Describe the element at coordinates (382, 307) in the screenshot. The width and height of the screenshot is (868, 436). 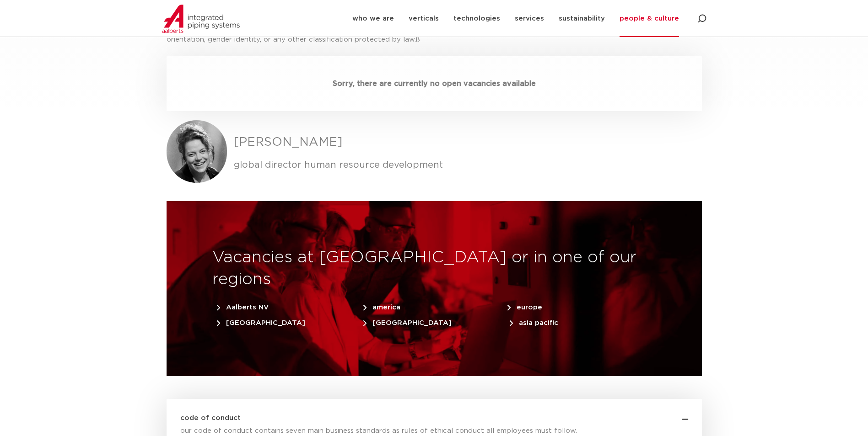
I see `span: america` at that location.